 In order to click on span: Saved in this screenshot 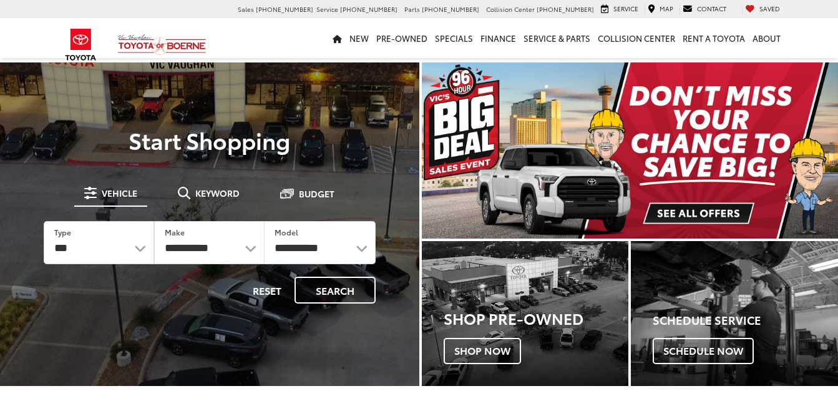, I will do `click(770, 8)`.